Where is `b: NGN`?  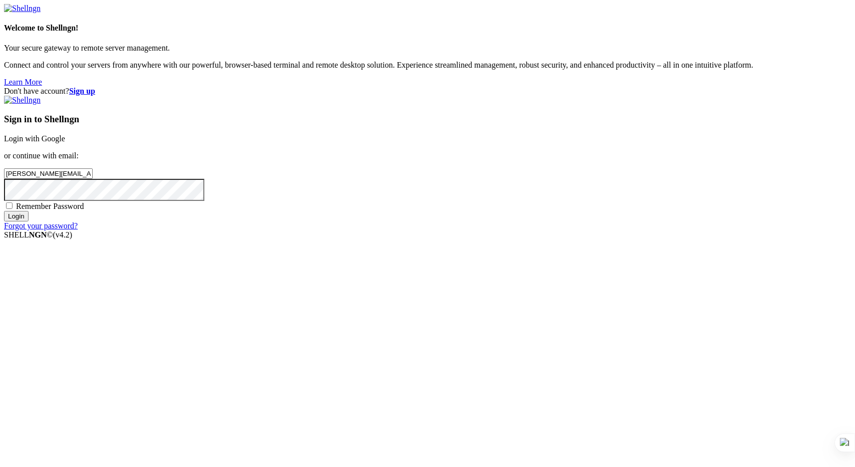 b: NGN is located at coordinates (38, 234).